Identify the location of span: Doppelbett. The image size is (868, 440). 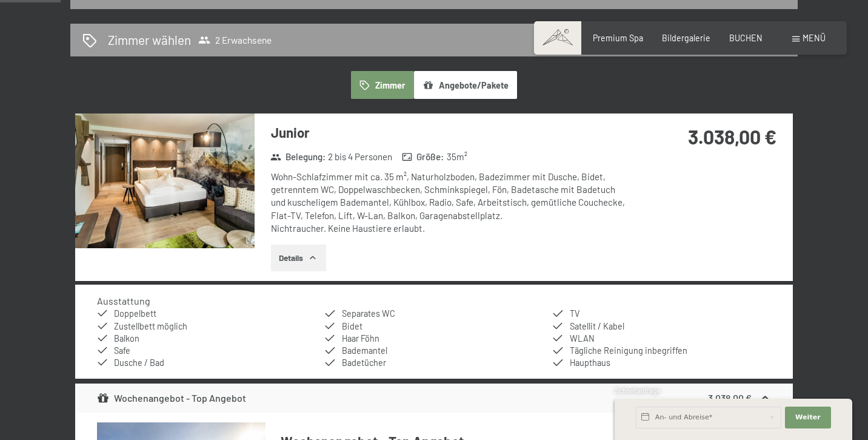
(135, 313).